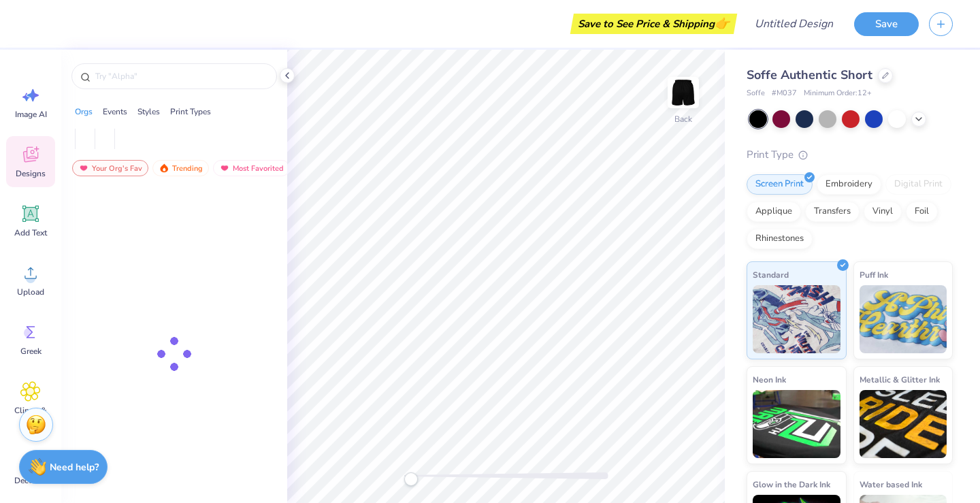 Image resolution: width=980 pixels, height=503 pixels. What do you see at coordinates (111, 168) in the screenshot?
I see `div: Your Org's Fav` at bounding box center [111, 168].